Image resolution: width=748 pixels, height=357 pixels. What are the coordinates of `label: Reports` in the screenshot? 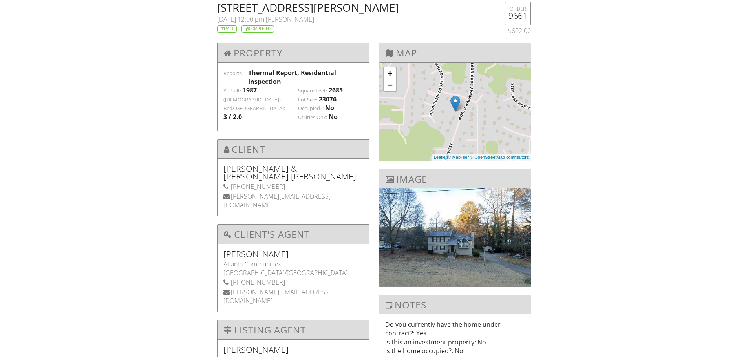 It's located at (232, 73).